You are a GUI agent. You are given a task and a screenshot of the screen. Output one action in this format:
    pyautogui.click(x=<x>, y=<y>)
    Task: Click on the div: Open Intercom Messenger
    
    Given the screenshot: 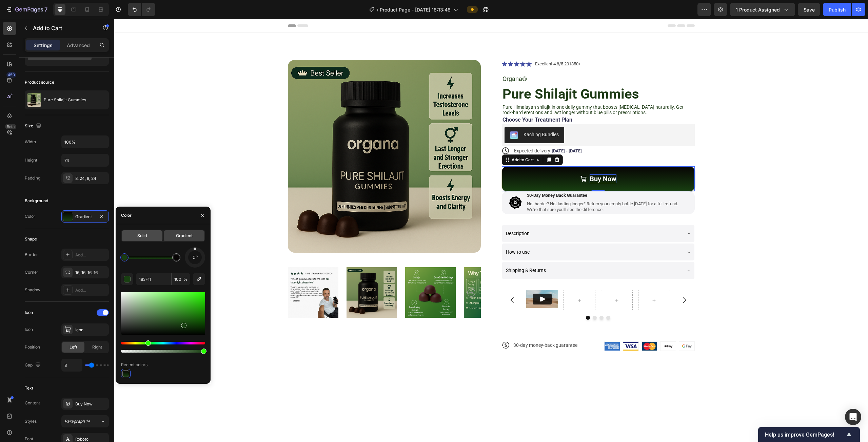 What is the action you would take?
    pyautogui.click(x=853, y=417)
    